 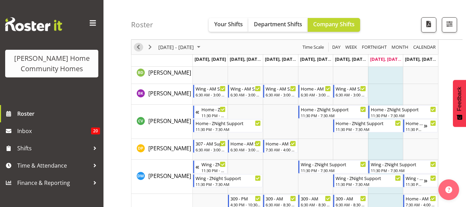 What do you see at coordinates (313, 47) in the screenshot?
I see `span: Time Scale` at bounding box center [313, 47].